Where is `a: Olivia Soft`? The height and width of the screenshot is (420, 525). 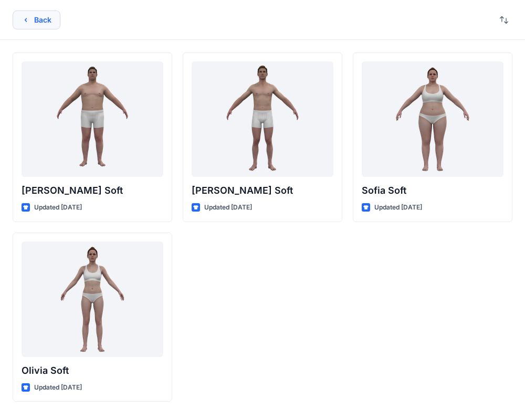
a: Olivia Soft is located at coordinates (92, 299).